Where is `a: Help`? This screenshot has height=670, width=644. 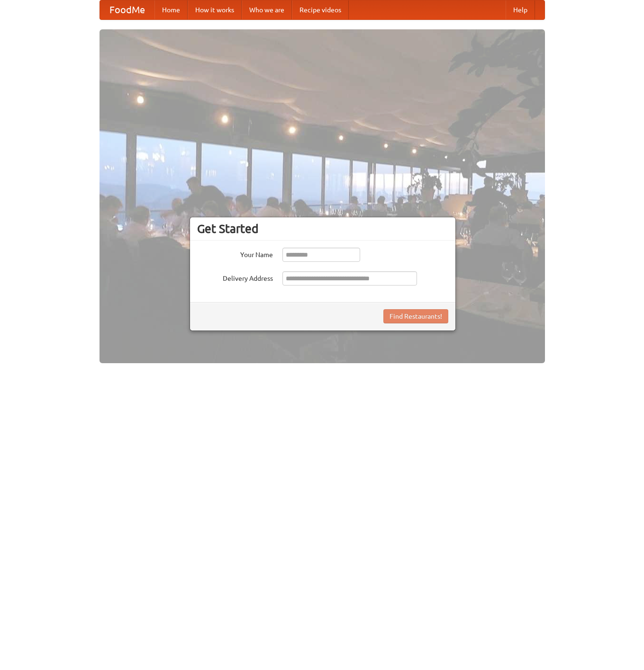
a: Help is located at coordinates (520, 10).